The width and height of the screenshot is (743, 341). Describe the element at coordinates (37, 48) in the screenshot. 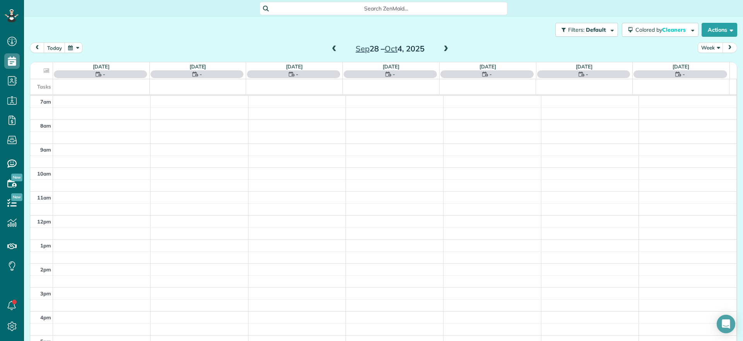

I see `button: prev` at that location.